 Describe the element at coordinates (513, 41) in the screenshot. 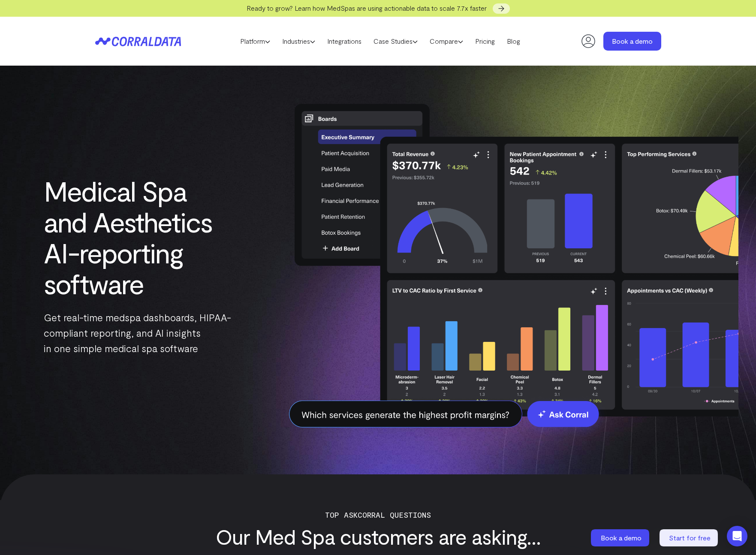

I see `a: Blog` at that location.